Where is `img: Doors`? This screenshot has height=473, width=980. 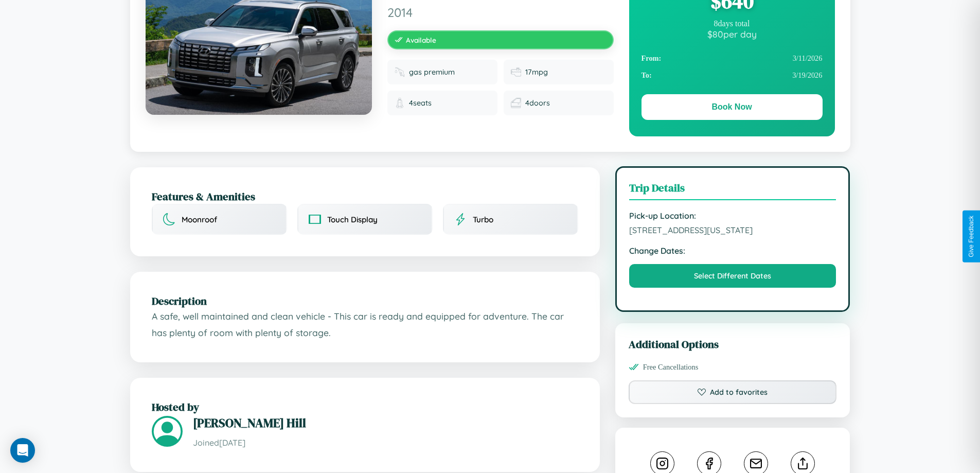 img: Doors is located at coordinates (516, 103).